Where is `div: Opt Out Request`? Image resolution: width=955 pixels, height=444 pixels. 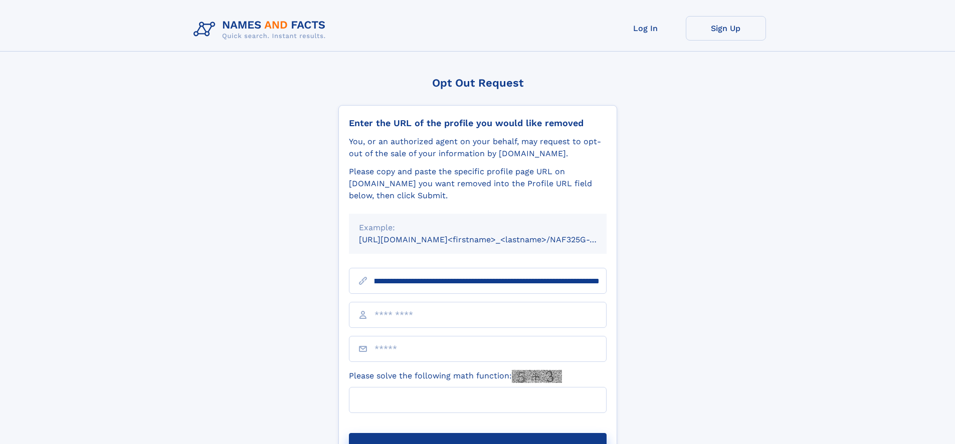
div: Opt Out Request is located at coordinates (478, 83).